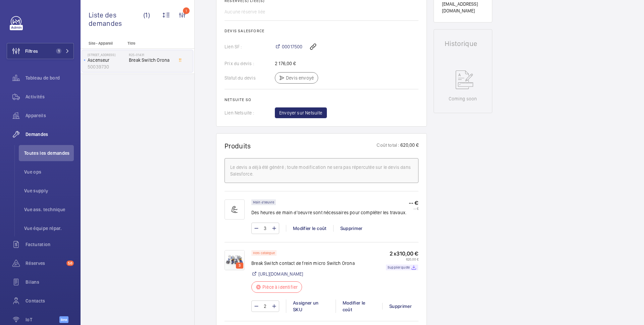 The image size is (644, 325). What do you see at coordinates (40, 51) in the screenshot?
I see `button: Filtres1` at bounding box center [40, 51].